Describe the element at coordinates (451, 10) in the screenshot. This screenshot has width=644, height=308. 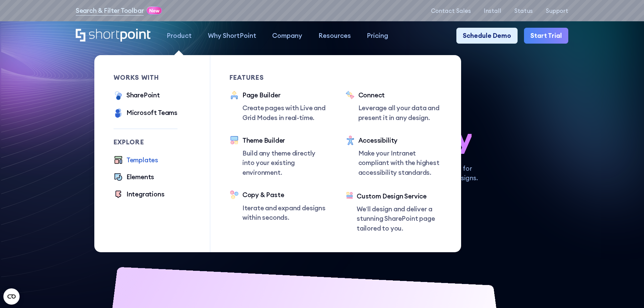
I see `a: Contact Sales` at that location.